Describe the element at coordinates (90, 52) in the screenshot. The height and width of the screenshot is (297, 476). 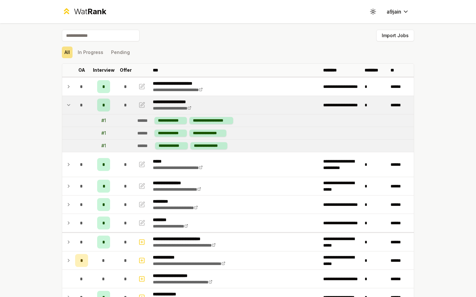
I see `button: In Progress` at that location.